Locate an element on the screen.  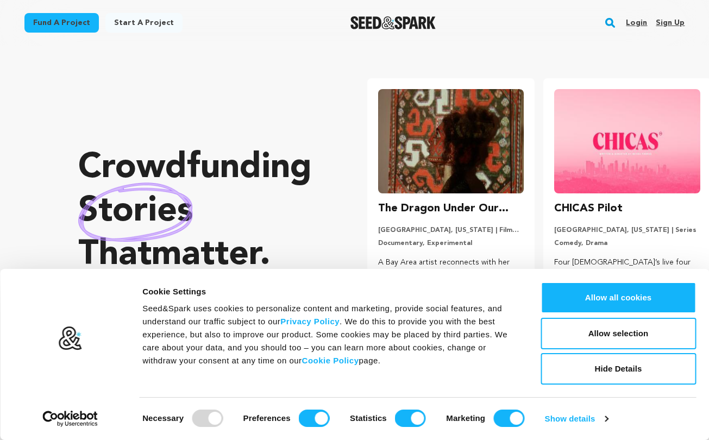
p: Documentary, Experimental is located at coordinates (451, 243).